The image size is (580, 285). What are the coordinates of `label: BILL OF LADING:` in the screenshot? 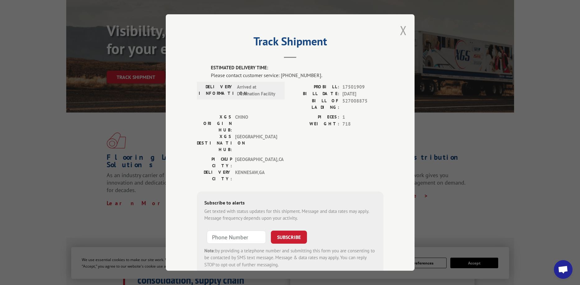 It's located at (315, 104).